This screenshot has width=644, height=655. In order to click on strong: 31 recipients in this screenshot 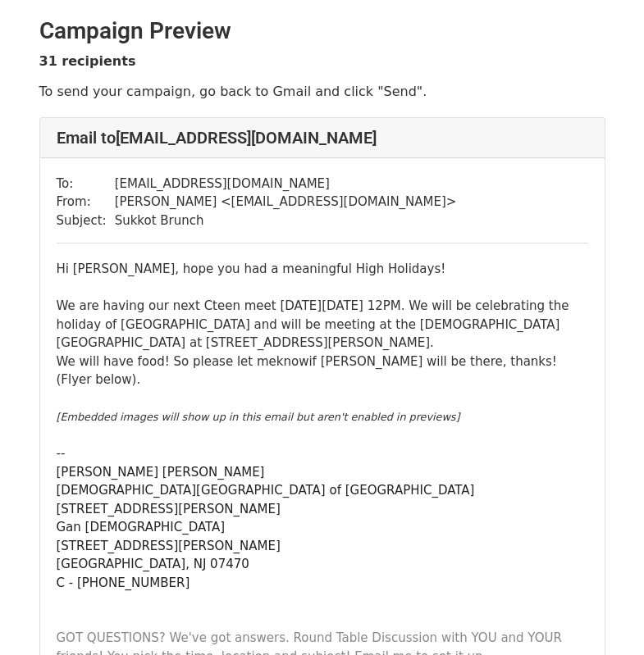, I will do `click(87, 61)`.